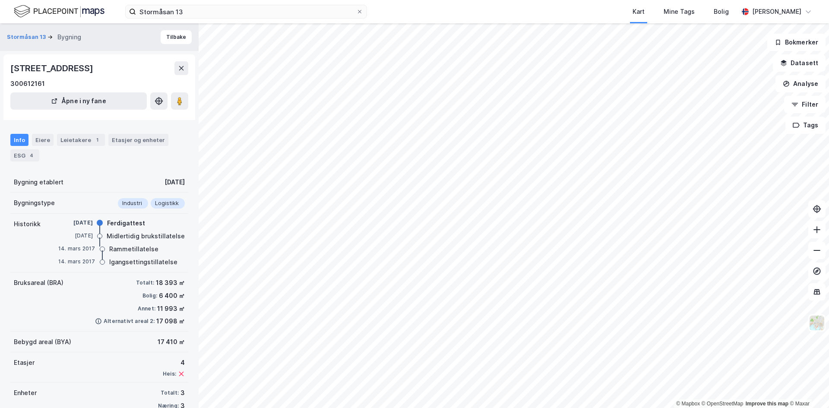 The image size is (829, 408). I want to click on img: Z, so click(817, 323).